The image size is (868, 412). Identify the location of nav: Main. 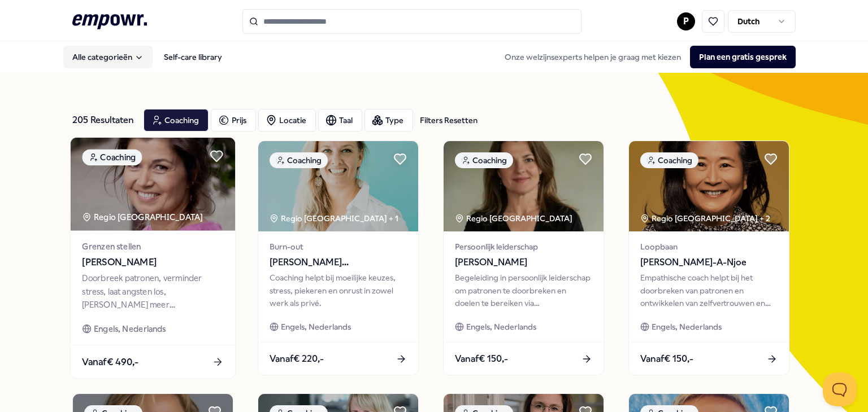
(147, 57).